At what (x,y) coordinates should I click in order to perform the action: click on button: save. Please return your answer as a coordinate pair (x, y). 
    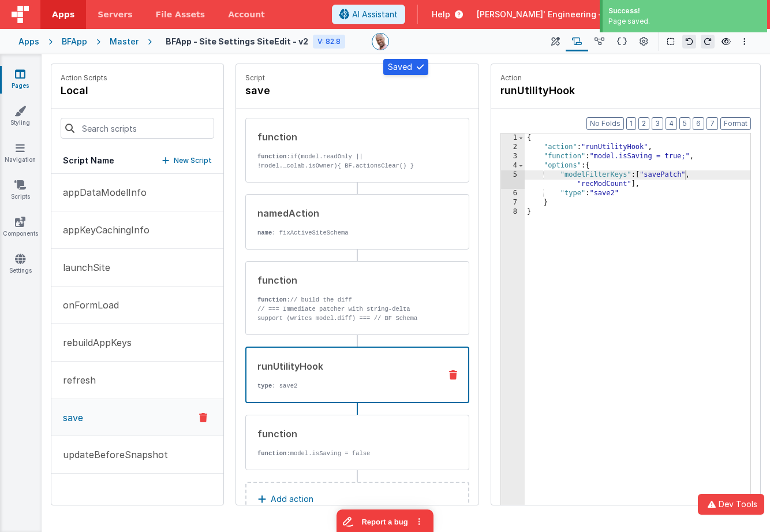
    Looking at the image, I should click on (137, 417).